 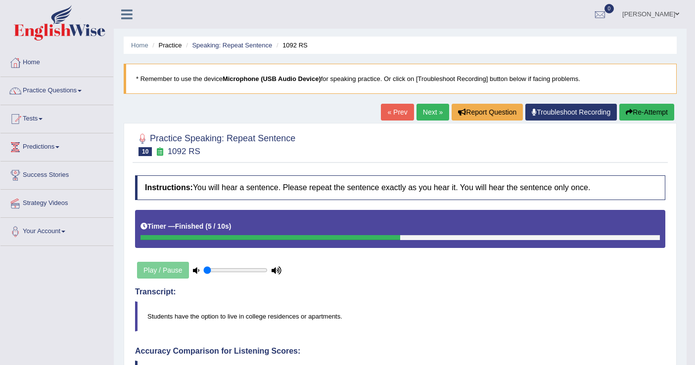 What do you see at coordinates (232, 45) in the screenshot?
I see `a: Speaking: Repeat Sentence` at bounding box center [232, 45].